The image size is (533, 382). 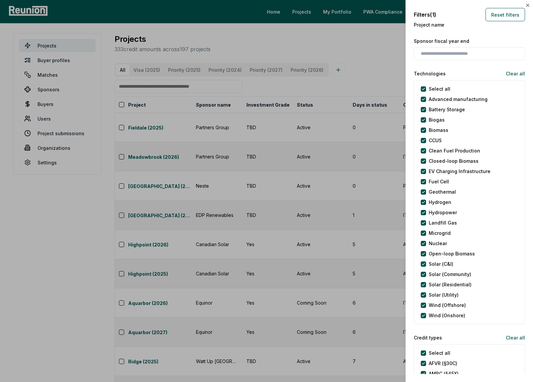 What do you see at coordinates (458, 99) in the screenshot?
I see `label: Advanced manufacturing` at bounding box center [458, 99].